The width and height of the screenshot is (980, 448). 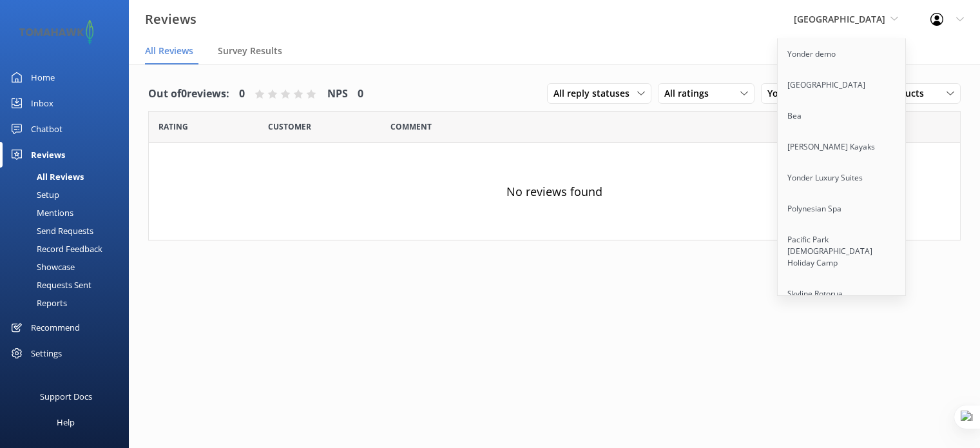 I want to click on div: Chatbot, so click(x=47, y=129).